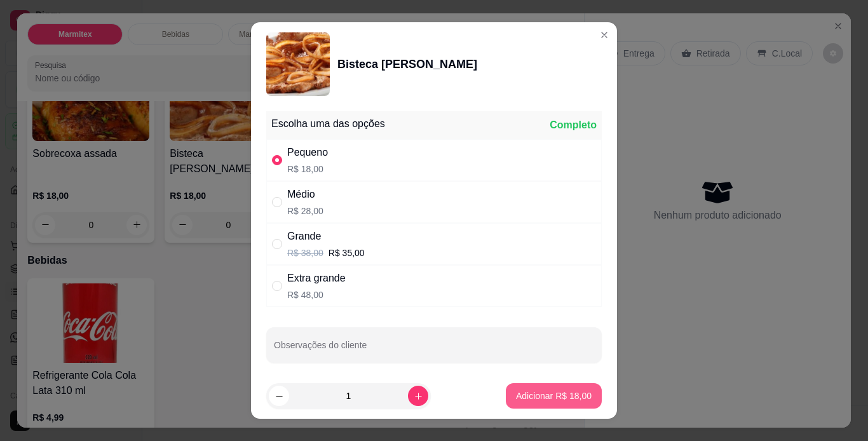 The width and height of the screenshot is (868, 441). Describe the element at coordinates (553, 396) in the screenshot. I see `p: Adicionar R$ 18,00` at that location.